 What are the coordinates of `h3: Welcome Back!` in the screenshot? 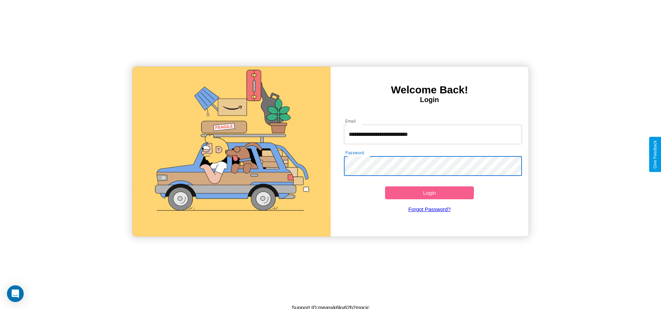 It's located at (429, 90).